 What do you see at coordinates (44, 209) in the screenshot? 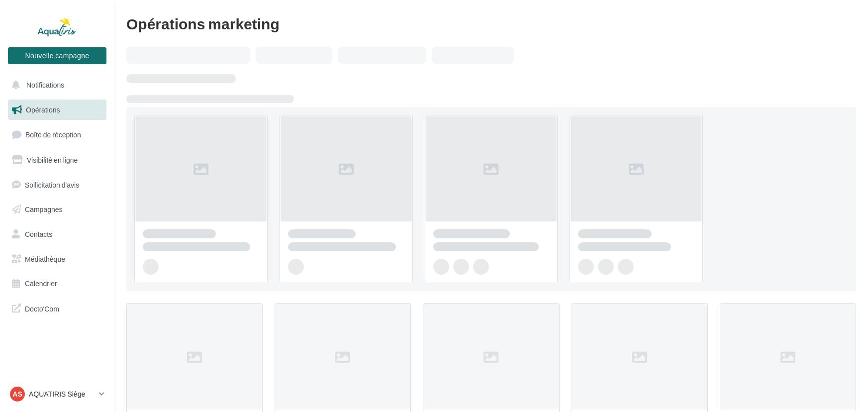
I see `span: Campagnes` at bounding box center [44, 209].